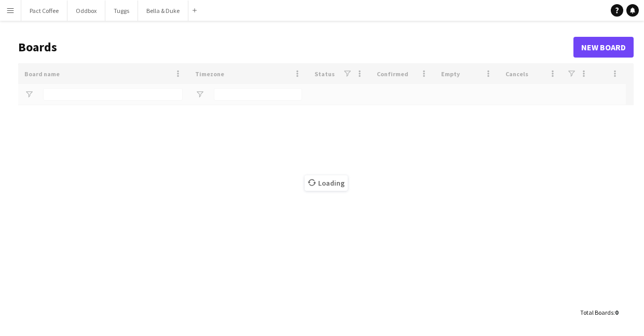 The height and width of the screenshot is (336, 644). Describe the element at coordinates (603, 47) in the screenshot. I see `a: New Board` at that location.